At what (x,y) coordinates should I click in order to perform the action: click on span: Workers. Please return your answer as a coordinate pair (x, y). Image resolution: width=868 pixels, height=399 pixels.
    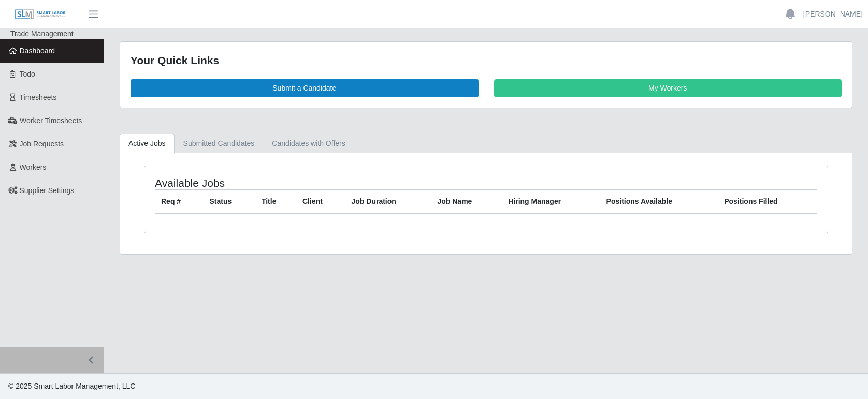
    Looking at the image, I should click on (33, 167).